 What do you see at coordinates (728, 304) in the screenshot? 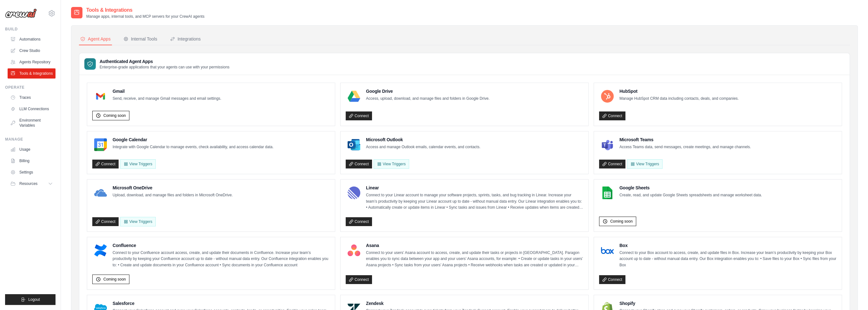
I see `h4: Shopify` at bounding box center [728, 304].